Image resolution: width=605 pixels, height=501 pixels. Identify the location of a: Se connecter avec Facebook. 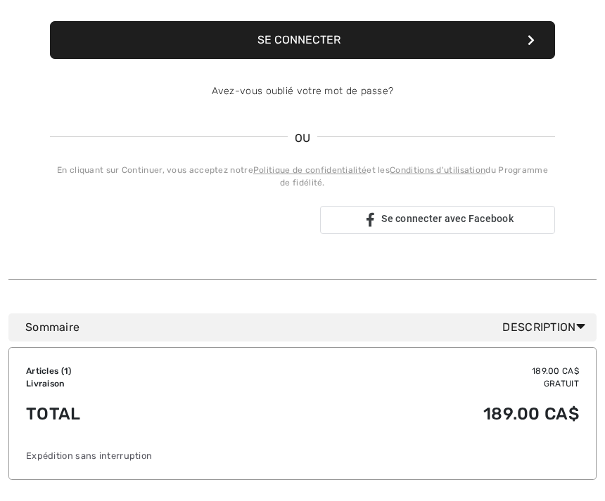
(437, 221).